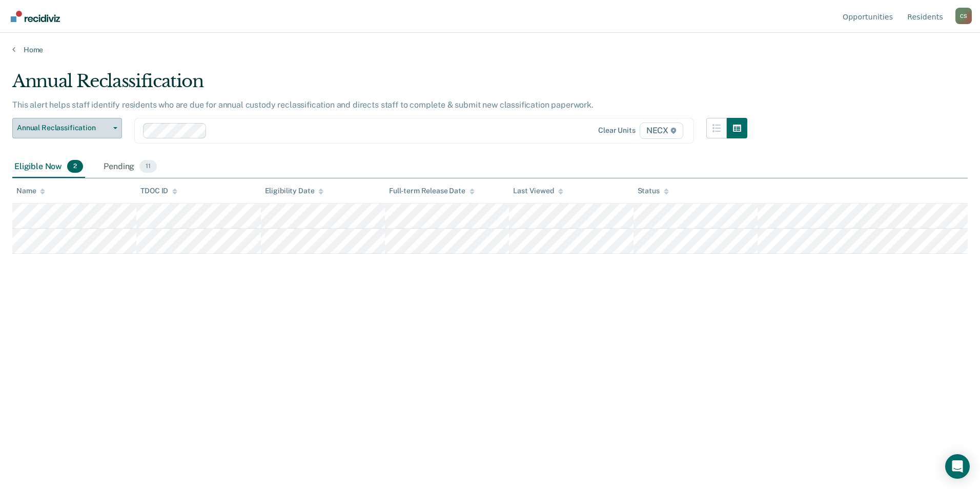 This screenshot has height=489, width=980. Describe the element at coordinates (964, 16) in the screenshot. I see `button: Profile dropdown button` at that location.